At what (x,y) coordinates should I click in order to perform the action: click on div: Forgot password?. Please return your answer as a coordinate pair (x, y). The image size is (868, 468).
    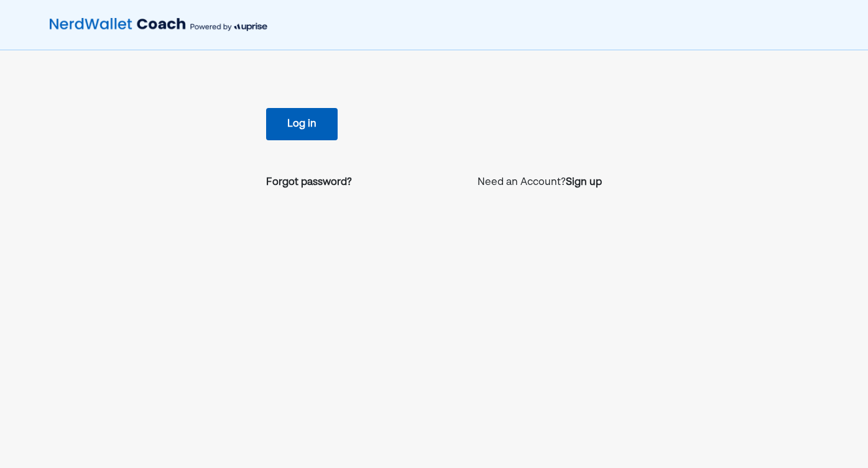
    Looking at the image, I should click on (309, 182).